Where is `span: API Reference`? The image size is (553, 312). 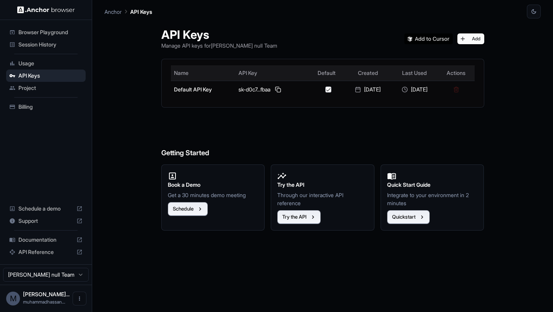 span: API Reference is located at coordinates (46, 252).